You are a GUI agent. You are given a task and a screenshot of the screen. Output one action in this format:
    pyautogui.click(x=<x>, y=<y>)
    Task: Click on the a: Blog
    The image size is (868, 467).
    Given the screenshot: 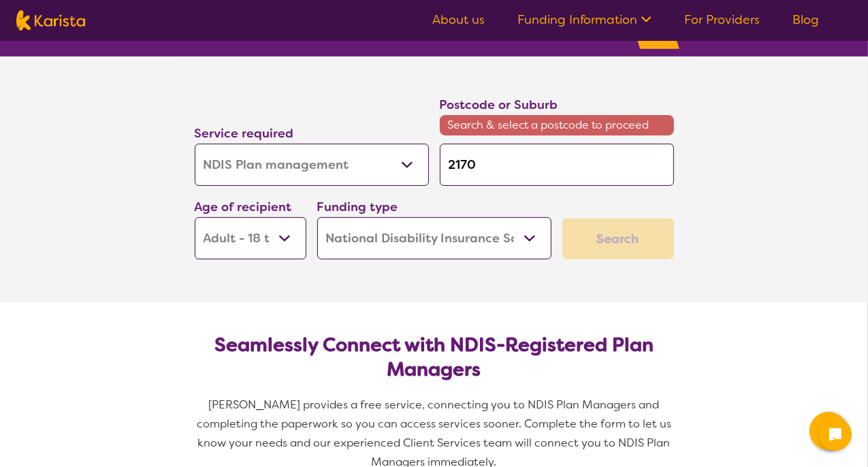 What is the action you would take?
    pyautogui.click(x=805, y=20)
    